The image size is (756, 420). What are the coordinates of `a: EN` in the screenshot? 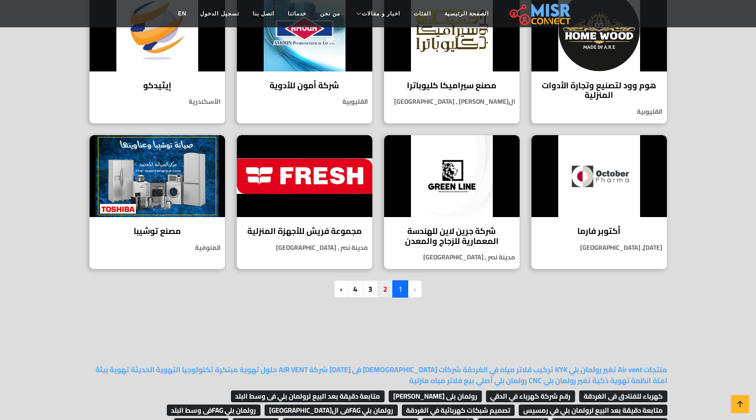 It's located at (182, 14).